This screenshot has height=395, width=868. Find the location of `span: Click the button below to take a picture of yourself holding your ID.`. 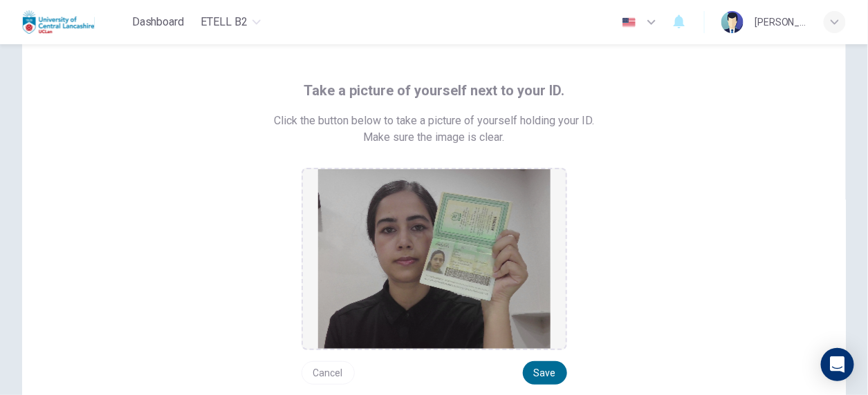

span: Click the button below to take a picture of yourself holding your ID. is located at coordinates (434, 121).